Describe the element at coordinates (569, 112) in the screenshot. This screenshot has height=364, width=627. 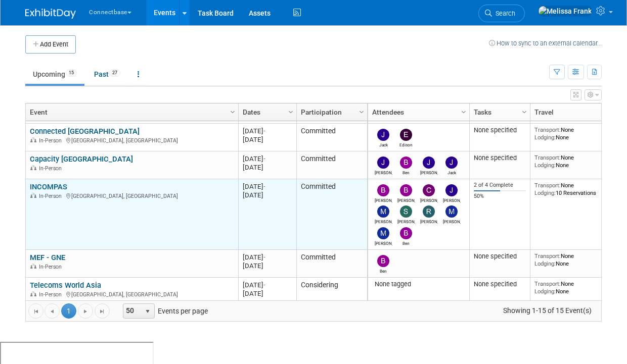
I see `a: Travel` at that location.